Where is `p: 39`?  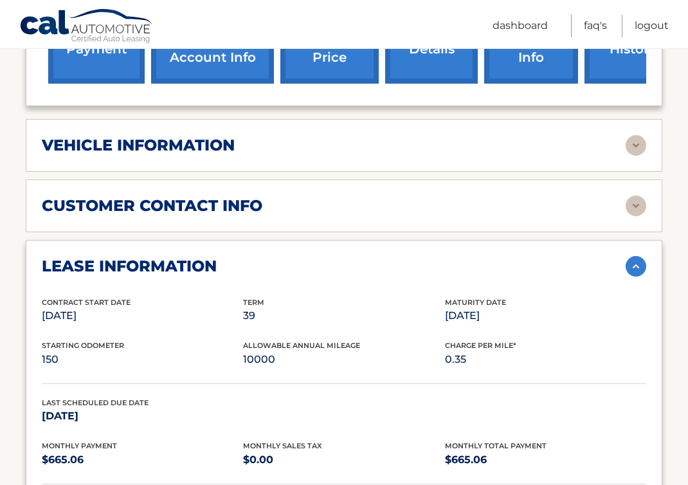
p: 39 is located at coordinates (344, 316).